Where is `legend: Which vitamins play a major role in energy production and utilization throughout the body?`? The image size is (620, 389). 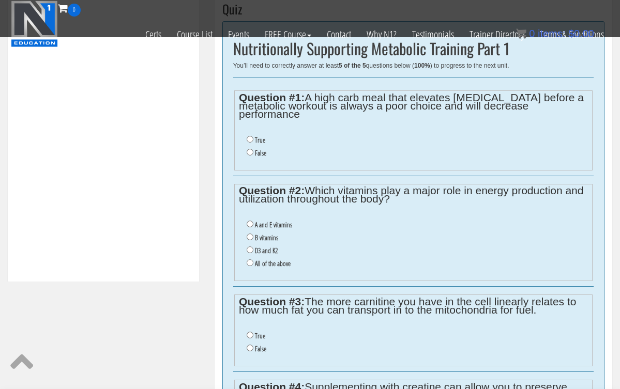 legend: Which vitamins play a major role in energy production and utilization throughout the body? is located at coordinates (413, 195).